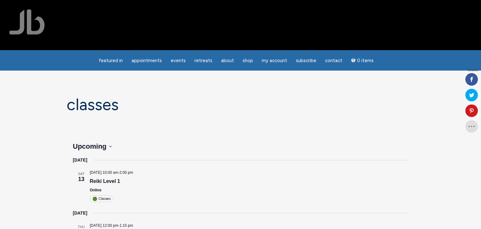 This screenshot has width=481, height=229. I want to click on a: Retreats, so click(203, 60).